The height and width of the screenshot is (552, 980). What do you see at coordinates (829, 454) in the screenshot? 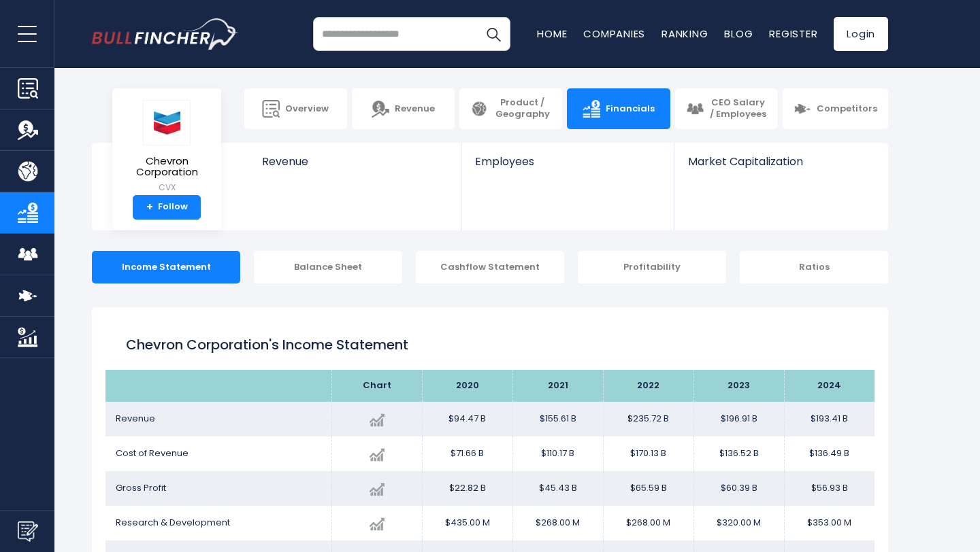
I see `td: $136.49 B` at bounding box center [829, 454].